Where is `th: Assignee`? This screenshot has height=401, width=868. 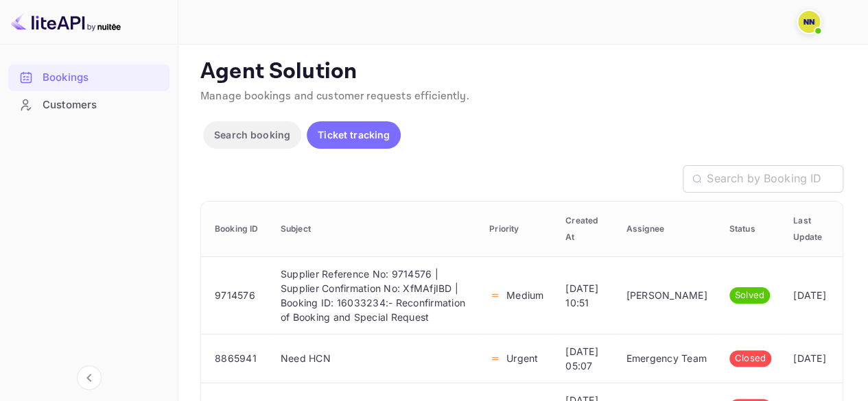
th: Assignee is located at coordinates (666, 229).